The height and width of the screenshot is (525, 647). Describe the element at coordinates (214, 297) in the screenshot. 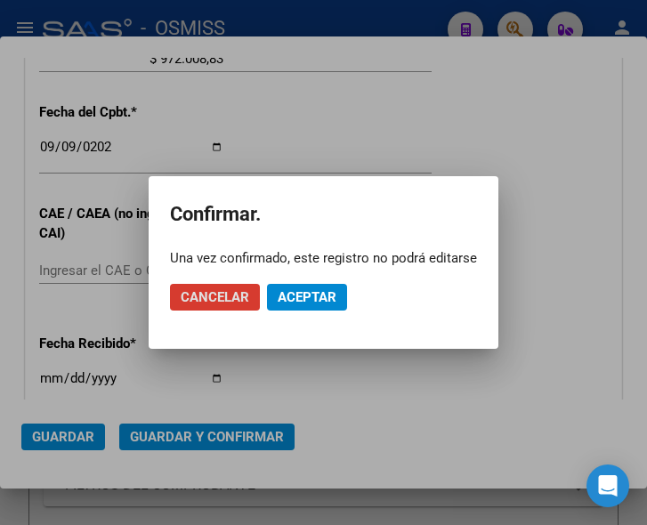

I see `button: Cancelar` at that location.